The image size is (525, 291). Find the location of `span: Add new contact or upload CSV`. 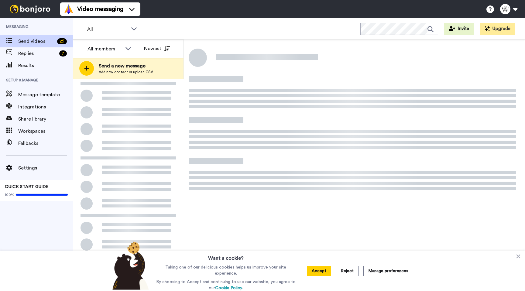

span: Add new contact or upload CSV is located at coordinates (126, 72).